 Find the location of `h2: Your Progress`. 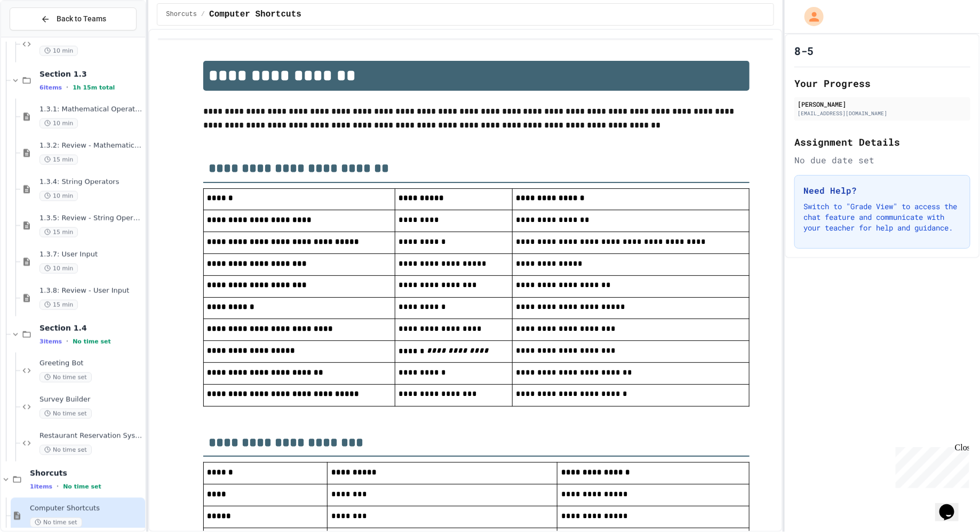

h2: Your Progress is located at coordinates (882, 83).